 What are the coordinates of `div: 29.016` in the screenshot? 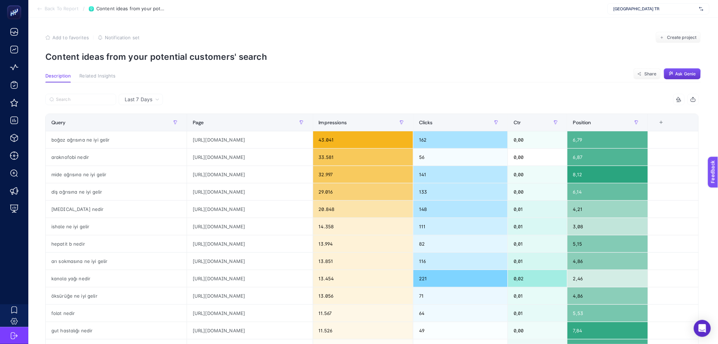 It's located at (363, 192).